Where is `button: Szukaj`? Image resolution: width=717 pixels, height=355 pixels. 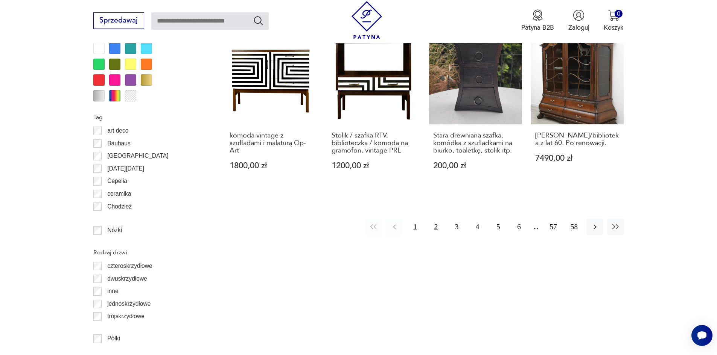 button: Szukaj is located at coordinates (258, 20).